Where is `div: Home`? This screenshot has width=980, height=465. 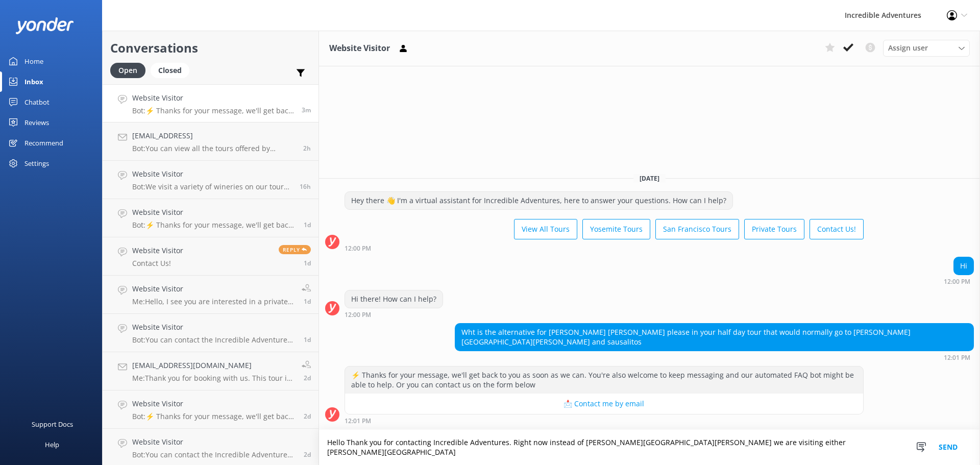 div: Home is located at coordinates (34, 61).